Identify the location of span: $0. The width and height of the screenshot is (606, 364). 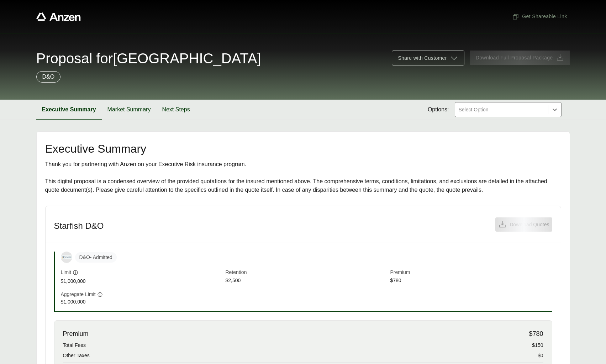
(540, 355).